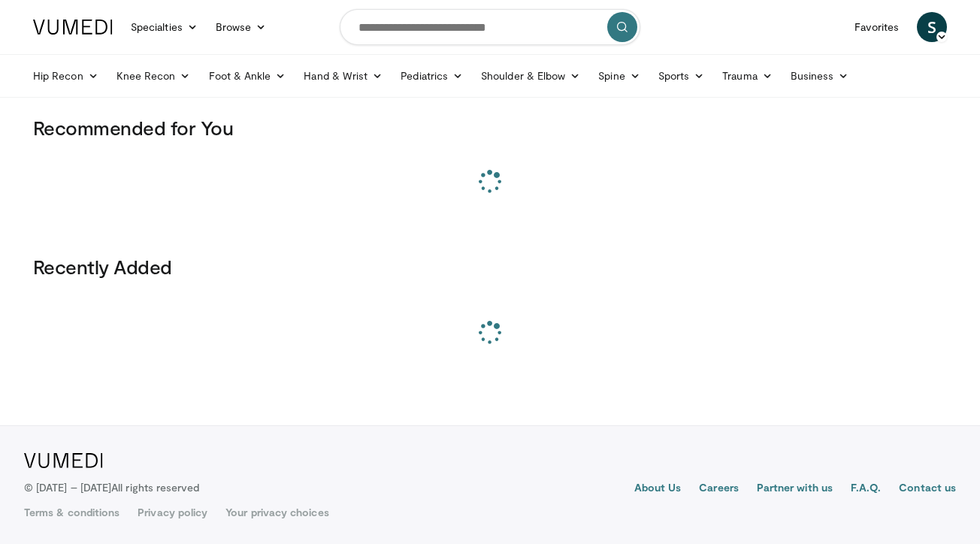  Describe the element at coordinates (819, 76) in the screenshot. I see `a: Business` at that location.